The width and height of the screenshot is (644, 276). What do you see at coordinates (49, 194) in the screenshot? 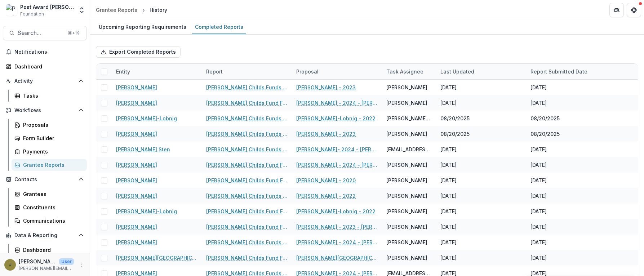
I see `a: Grantees` at bounding box center [49, 194].